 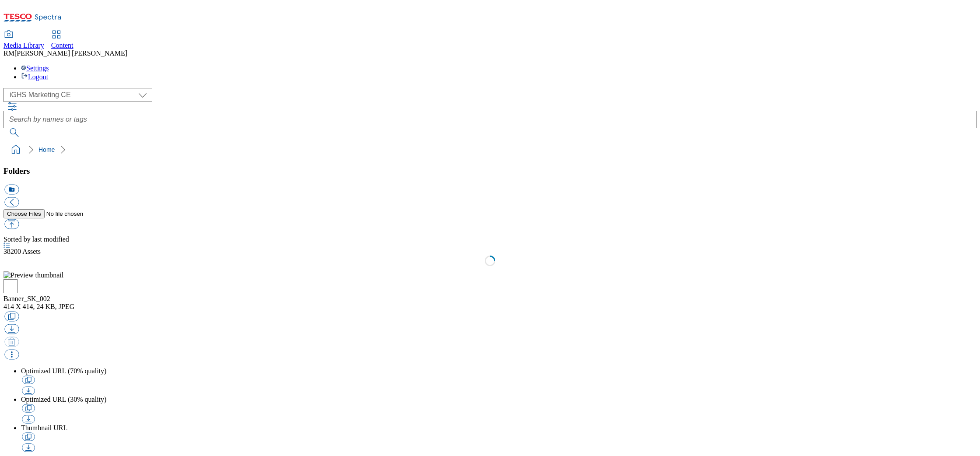 I want to click on span: Thumbnail URL, so click(x=44, y=428).